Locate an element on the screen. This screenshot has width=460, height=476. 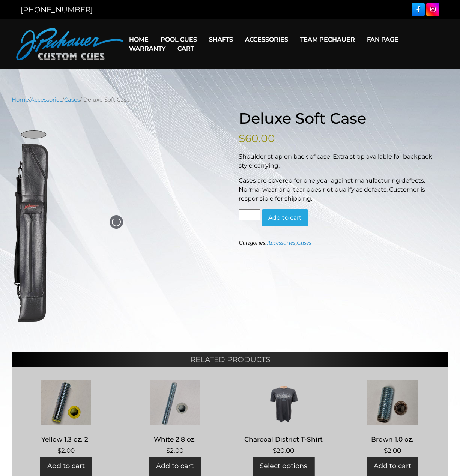
p: Cases are covered for one year against manufacturing defects. Normal wear-and-tear does not quali... is located at coordinates (344, 190).